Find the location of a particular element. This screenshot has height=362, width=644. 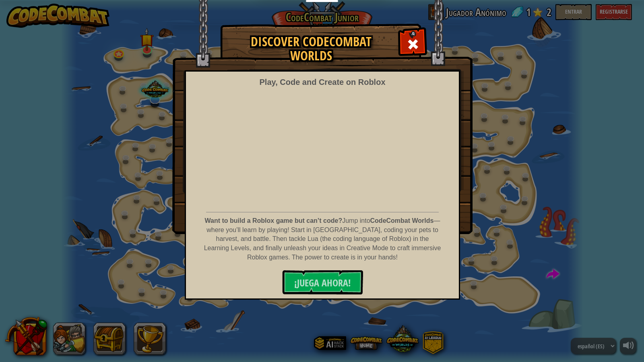

strong: Want to build a Roblox game but can’t code? is located at coordinates (274, 221).